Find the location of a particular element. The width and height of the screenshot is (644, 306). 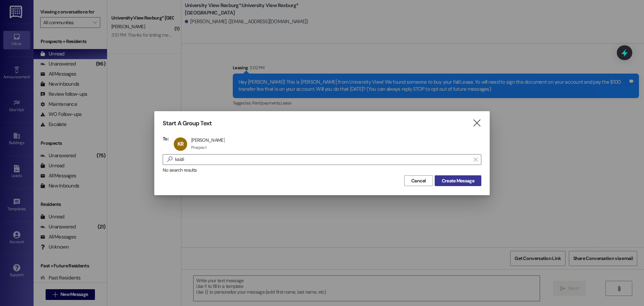

button: Create Message is located at coordinates (458, 181).